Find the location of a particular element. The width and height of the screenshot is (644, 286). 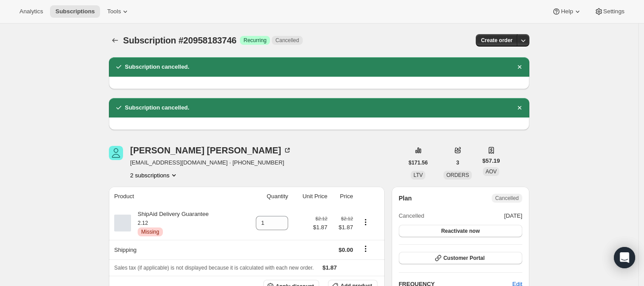

th: Unit Price is located at coordinates (310, 196).